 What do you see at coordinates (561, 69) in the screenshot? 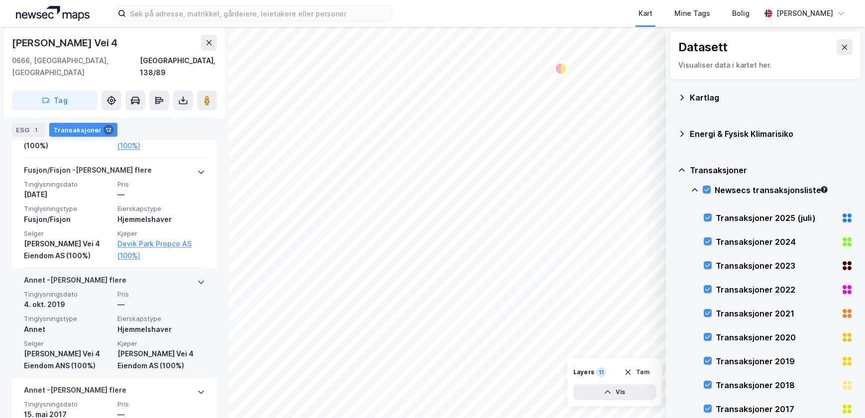
I see `div: Map marker` at bounding box center [561, 69].